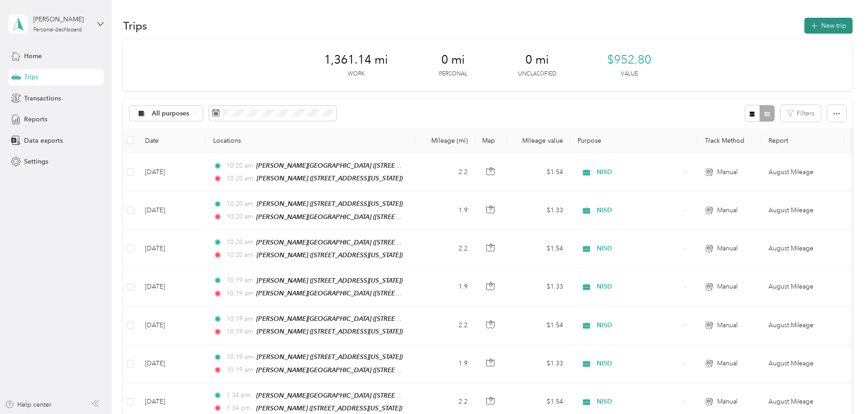 The image size is (868, 414). What do you see at coordinates (28, 405) in the screenshot?
I see `div: Help center` at bounding box center [28, 405].